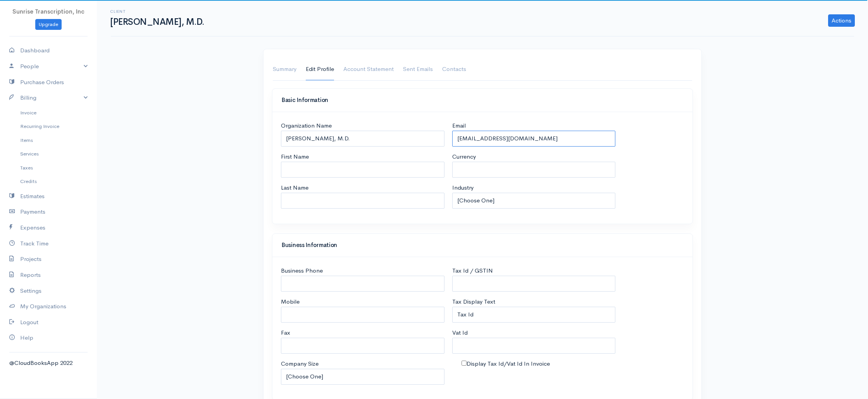  What do you see at coordinates (418, 70) in the screenshot?
I see `a: Sent Emails` at bounding box center [418, 70].